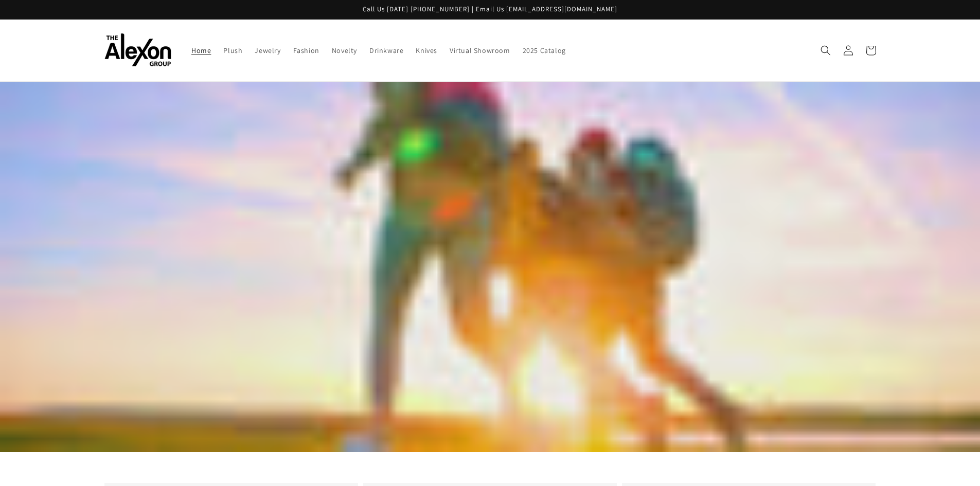 The height and width of the screenshot is (486, 980). Describe the element at coordinates (201, 50) in the screenshot. I see `a: Home` at that location.